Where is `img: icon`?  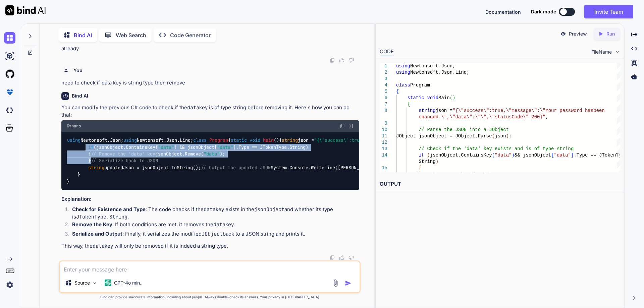
img: icon is located at coordinates (348, 283).